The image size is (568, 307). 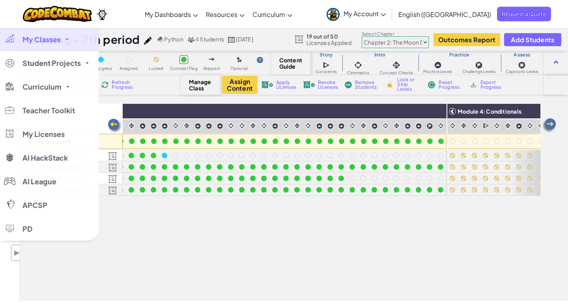 I want to click on img: IconOptionalLevel.svg, so click(x=239, y=60).